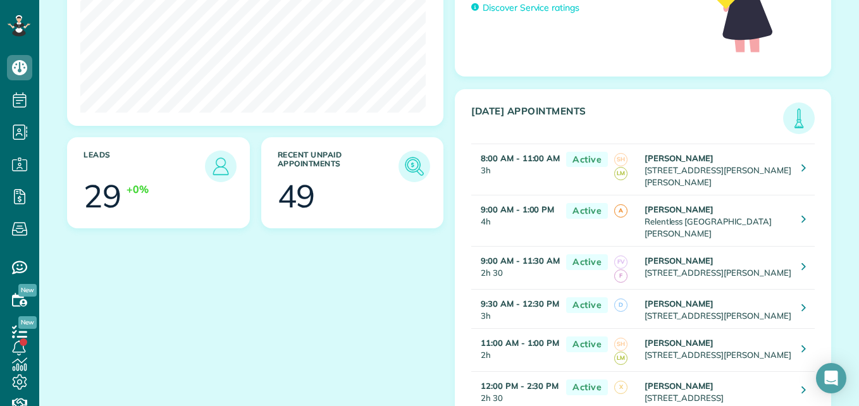  I want to click on span: X, so click(621, 387).